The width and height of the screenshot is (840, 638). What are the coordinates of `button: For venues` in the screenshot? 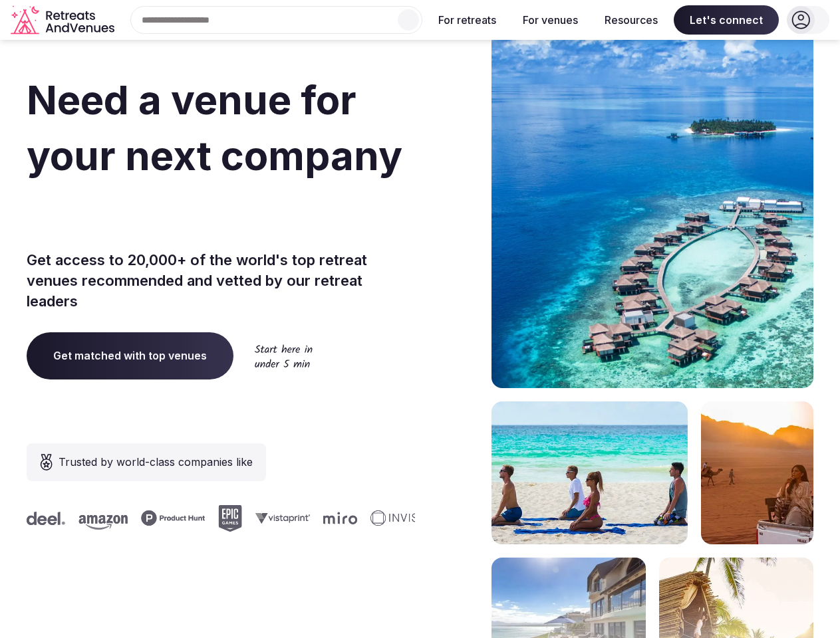 It's located at (550, 20).